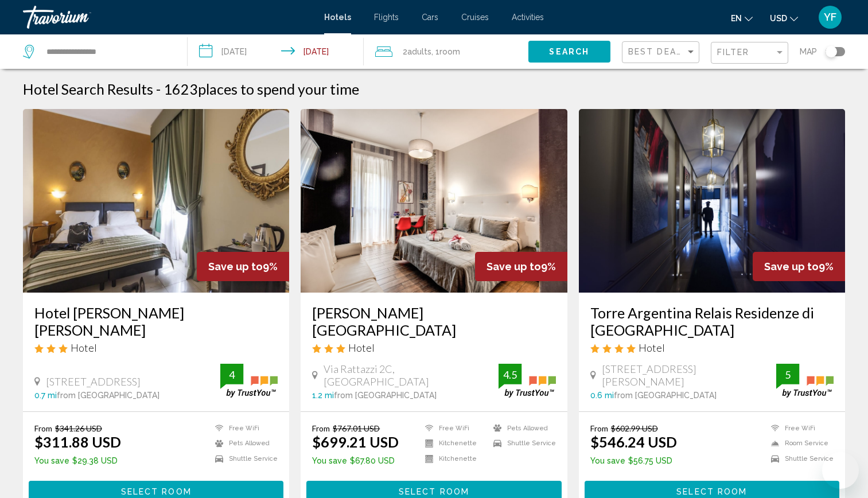 This screenshot has width=868, height=498. Describe the element at coordinates (633, 461) in the screenshot. I see `p: $56.75 USD` at that location.